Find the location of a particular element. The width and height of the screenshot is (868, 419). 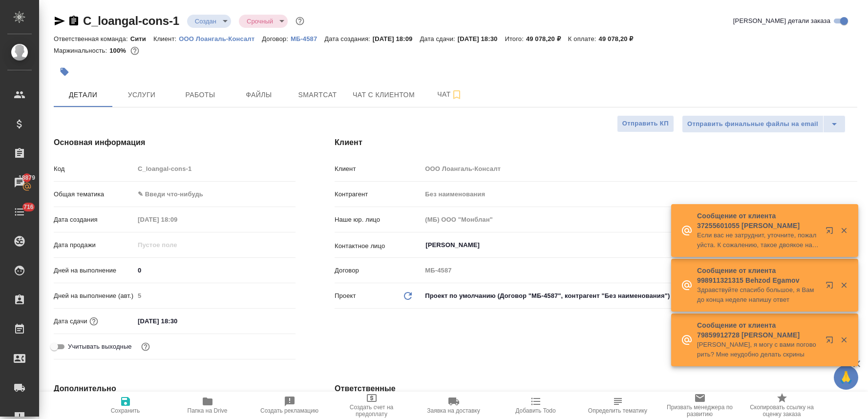

p: 100% is located at coordinates (118, 50).